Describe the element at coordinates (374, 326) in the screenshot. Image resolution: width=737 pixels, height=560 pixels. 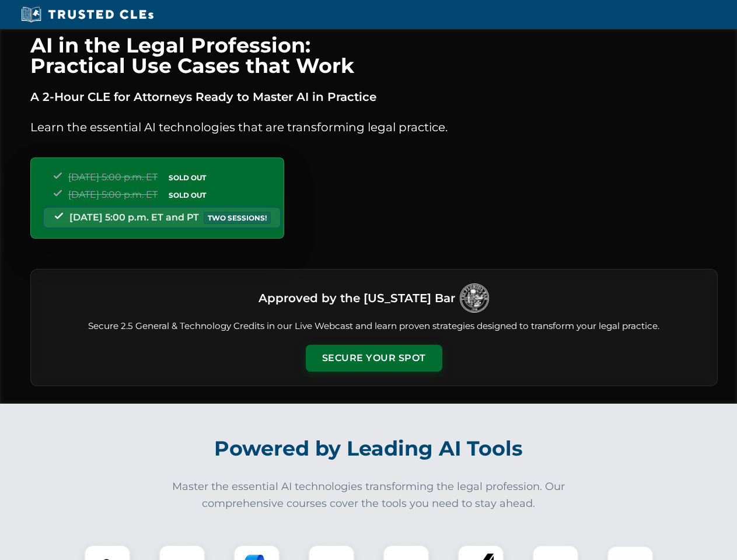
I see `p: Secure 2.5 General & Technology Credits in our Live Webcast and learn proven strategies designed ...` at that location.